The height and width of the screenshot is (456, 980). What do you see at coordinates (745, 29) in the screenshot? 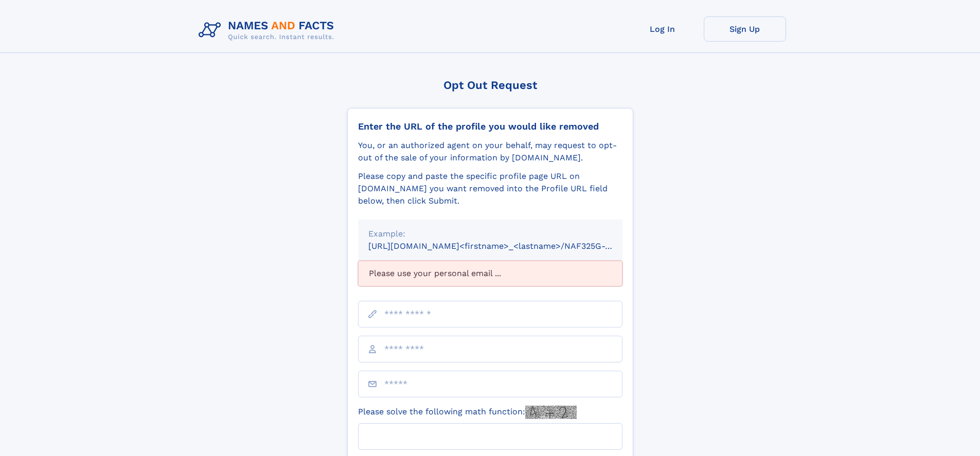
I see `a: Sign Up` at bounding box center [745, 29].